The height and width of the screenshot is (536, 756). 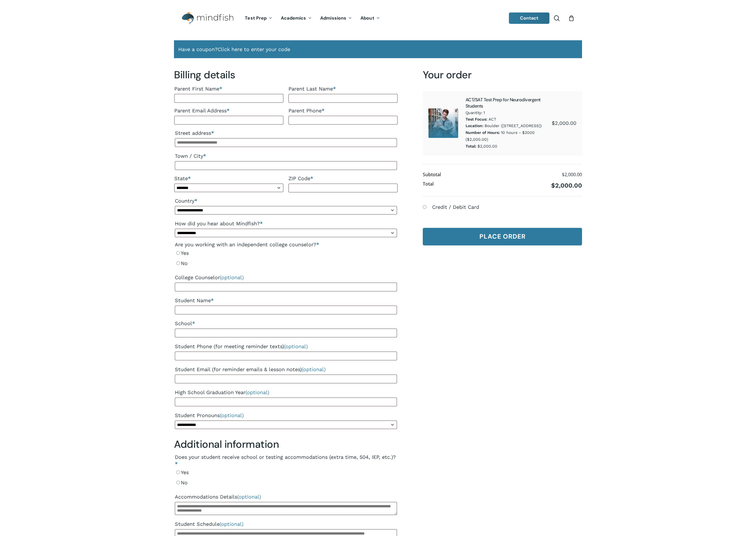 I want to click on th: Subtotal, so click(x=432, y=175).